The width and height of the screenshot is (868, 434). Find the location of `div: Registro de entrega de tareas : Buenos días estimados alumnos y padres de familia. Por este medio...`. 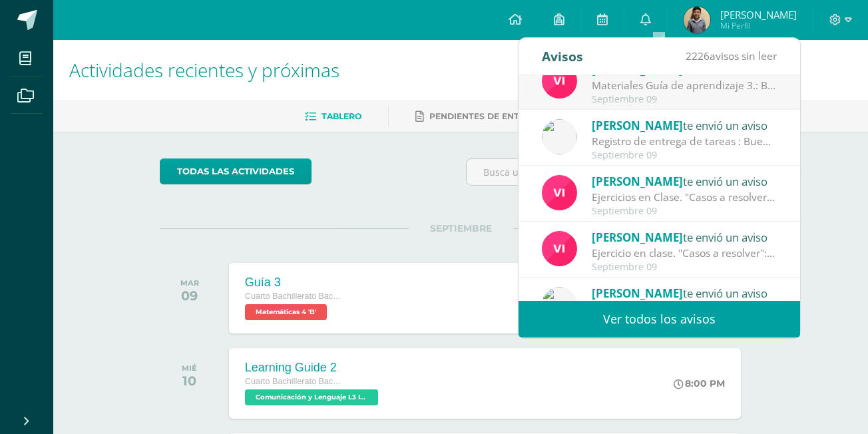

div: Registro de entrega de tareas : Buenos días estimados alumnos y padres de familia. Por este medio... is located at coordinates (684, 141).